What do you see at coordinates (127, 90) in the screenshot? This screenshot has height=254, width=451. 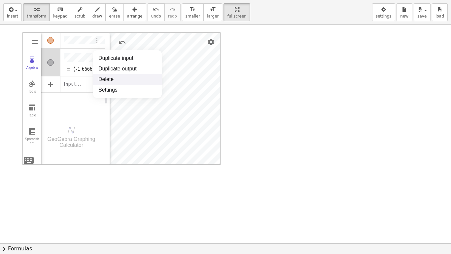 I see `li: Settings` at bounding box center [127, 90].